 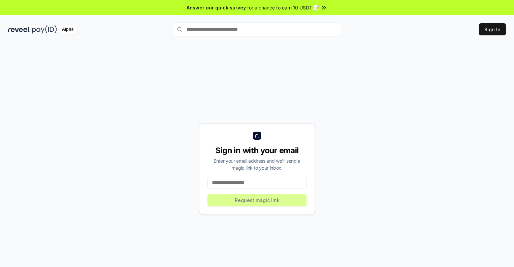 What do you see at coordinates (44, 29) in the screenshot?
I see `img: pay_id` at bounding box center [44, 29].